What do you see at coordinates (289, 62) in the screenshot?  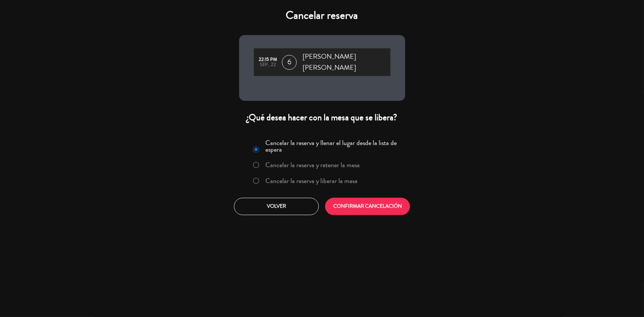 I see `span: 6` at bounding box center [289, 62].